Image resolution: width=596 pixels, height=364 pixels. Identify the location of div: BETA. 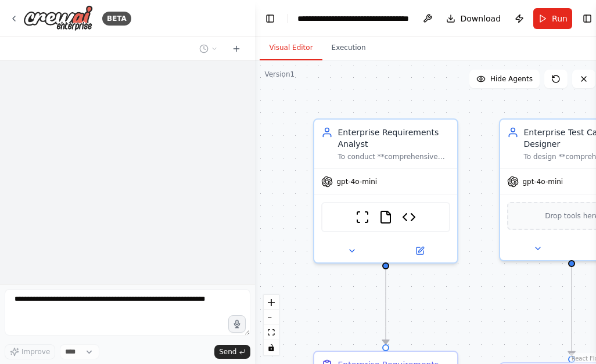
(116, 18).